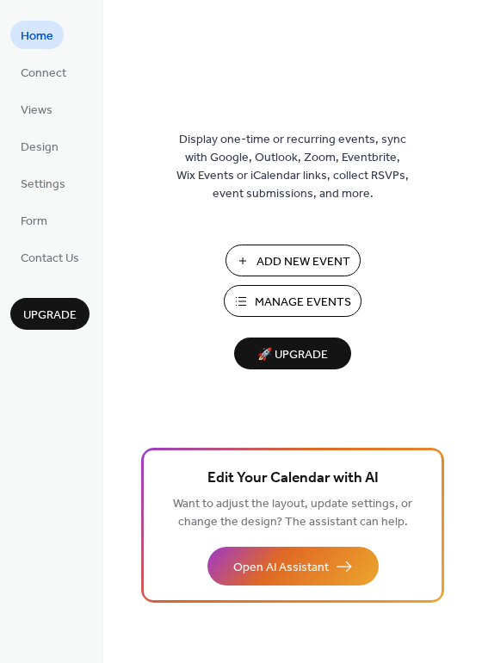  I want to click on button: 🚀 Upgrade, so click(293, 353).